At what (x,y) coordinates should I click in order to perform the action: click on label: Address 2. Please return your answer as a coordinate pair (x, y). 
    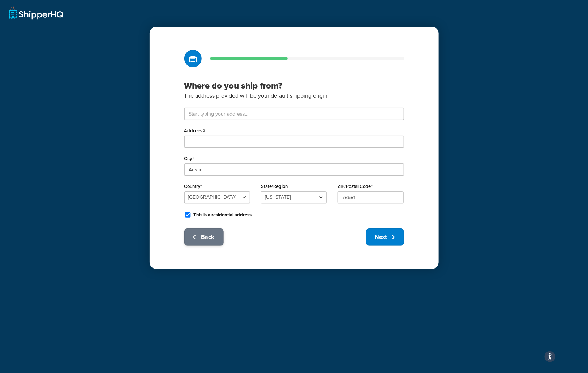
    Looking at the image, I should click on (195, 131).